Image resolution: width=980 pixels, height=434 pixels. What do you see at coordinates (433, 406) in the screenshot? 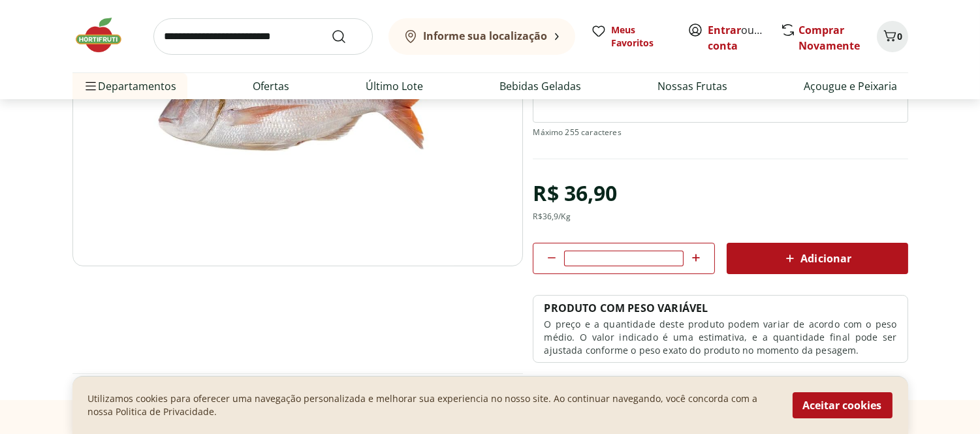
I see `p: Utilizamos cookies para oferecer uma navegação personalizada e melhorar sua experiencia no nosso ...` at bounding box center [433, 406].